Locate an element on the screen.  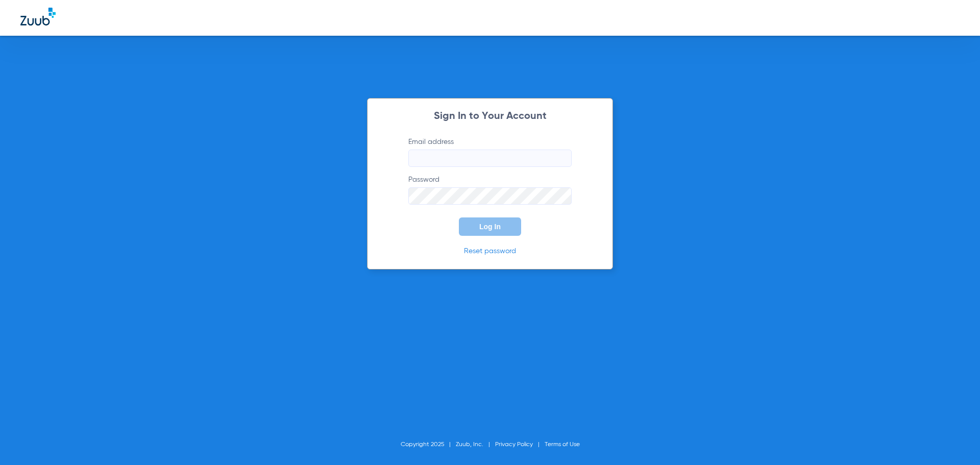
span: Log In is located at coordinates (490, 227).